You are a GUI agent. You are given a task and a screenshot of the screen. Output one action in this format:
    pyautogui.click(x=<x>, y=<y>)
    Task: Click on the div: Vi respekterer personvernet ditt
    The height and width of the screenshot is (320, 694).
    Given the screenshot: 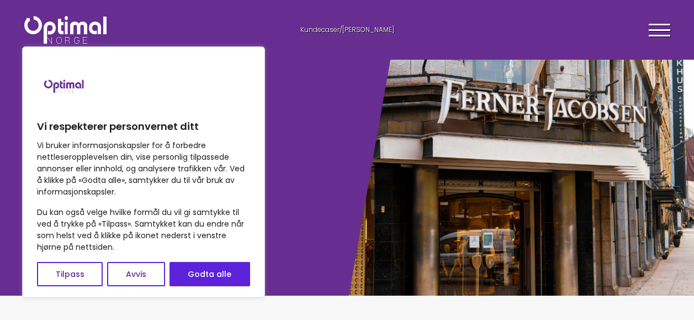 What is the action you would take?
    pyautogui.click(x=144, y=172)
    